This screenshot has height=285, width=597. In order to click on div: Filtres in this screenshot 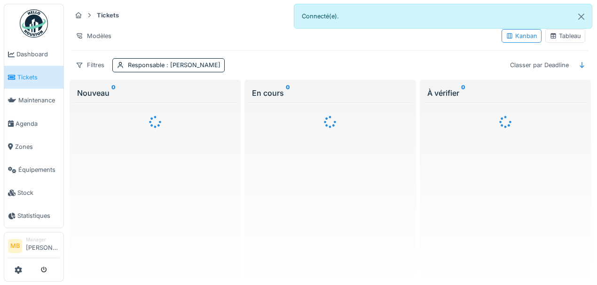, I will do `click(90, 65)`.